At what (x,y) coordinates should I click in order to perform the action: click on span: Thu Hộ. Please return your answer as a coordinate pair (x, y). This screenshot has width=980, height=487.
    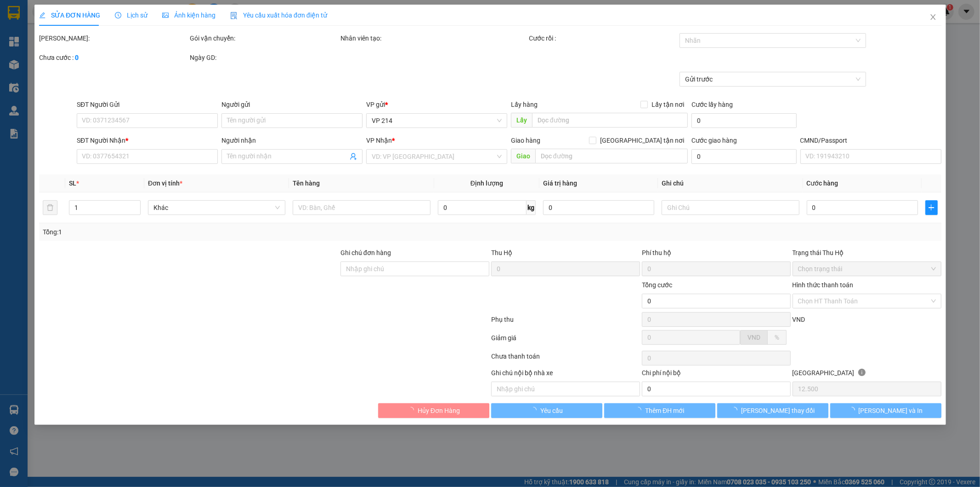
    Looking at the image, I should click on (501, 253).